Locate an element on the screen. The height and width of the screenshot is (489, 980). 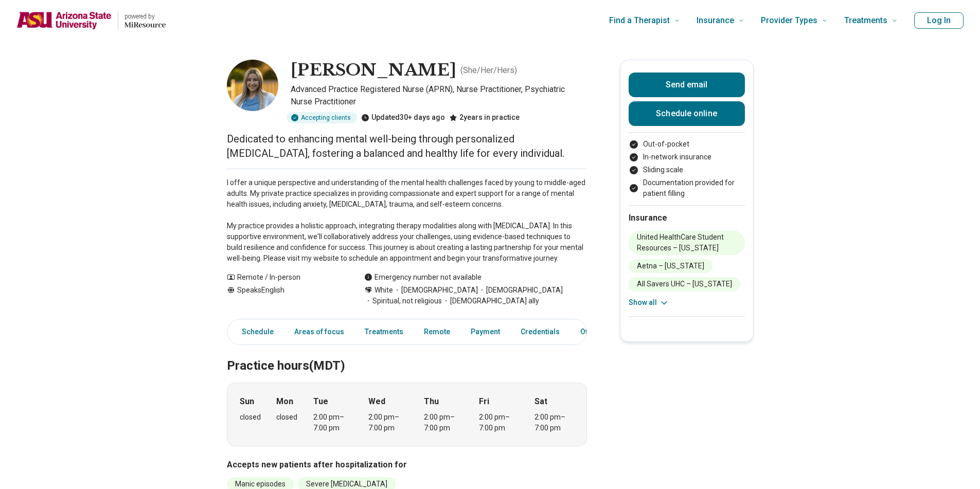
p: I offer a unique perspective and understanding of the mental health challenges faced by young to ... is located at coordinates (407, 221).